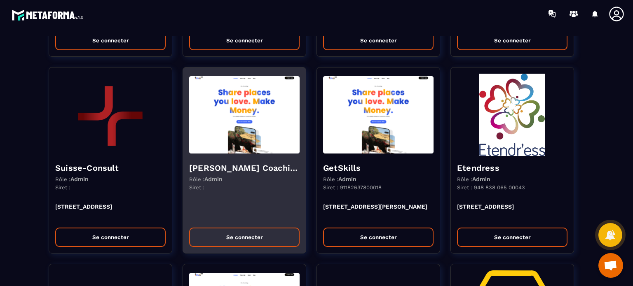  Describe the element at coordinates (512, 168) in the screenshot. I see `h4: Etendress` at that location.